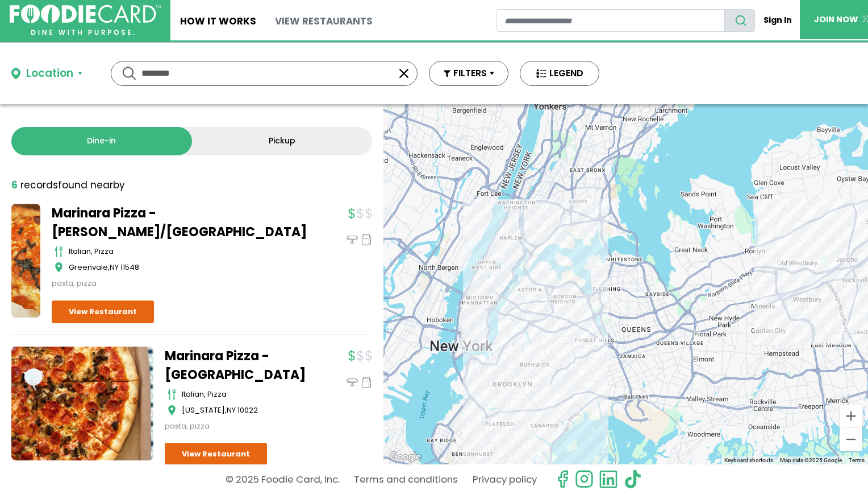 This screenshot has height=494, width=868. What do you see at coordinates (406, 479) in the screenshot?
I see `a: Terms and conditions` at bounding box center [406, 479].